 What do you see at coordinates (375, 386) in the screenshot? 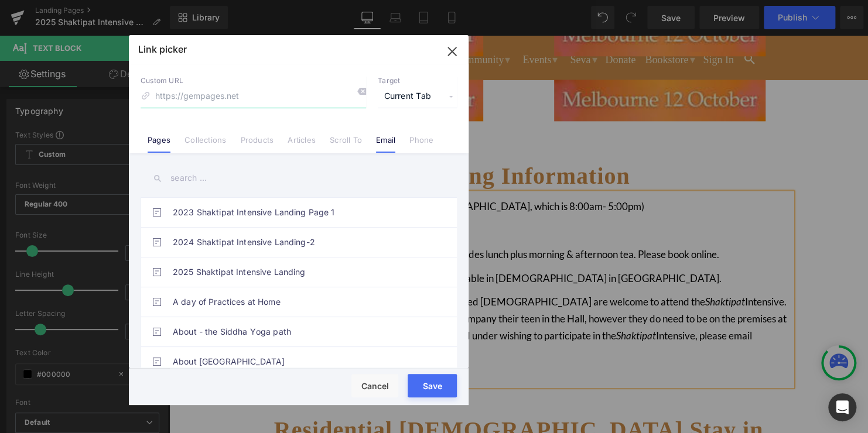
I see `button: Cancel` at bounding box center [375, 386].